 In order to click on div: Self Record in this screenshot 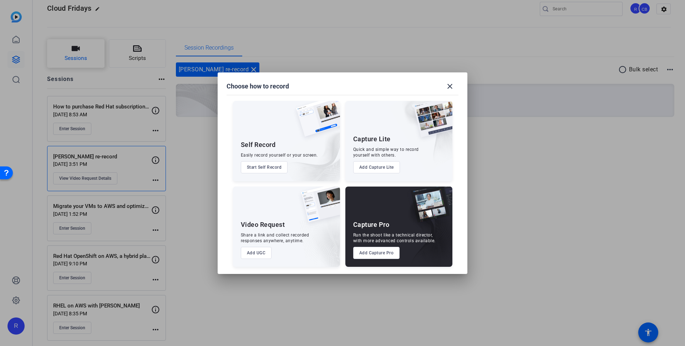, I will do `click(258, 145)`.